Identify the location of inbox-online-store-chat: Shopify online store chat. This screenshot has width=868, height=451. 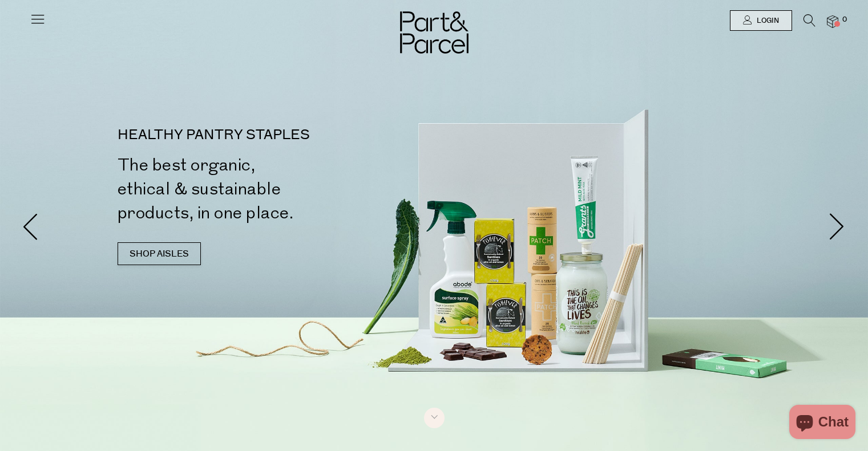
(822, 424).